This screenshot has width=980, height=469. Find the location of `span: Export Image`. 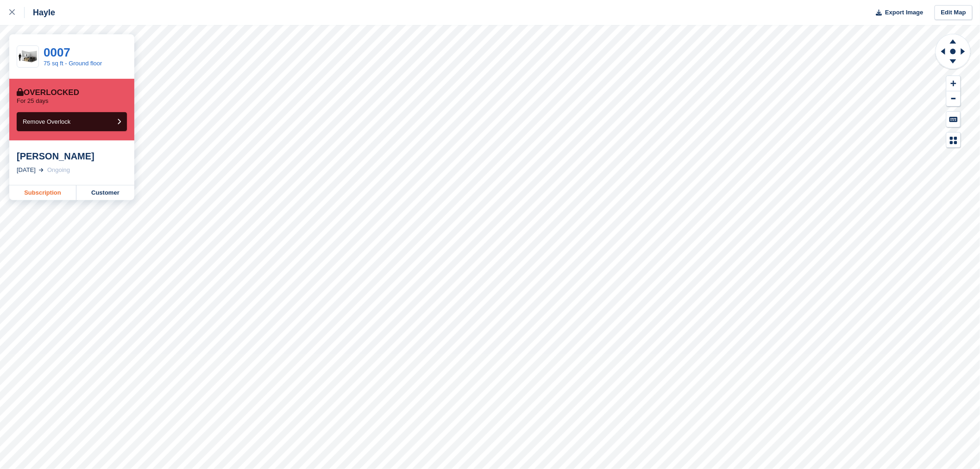

span: Export Image is located at coordinates (904, 12).